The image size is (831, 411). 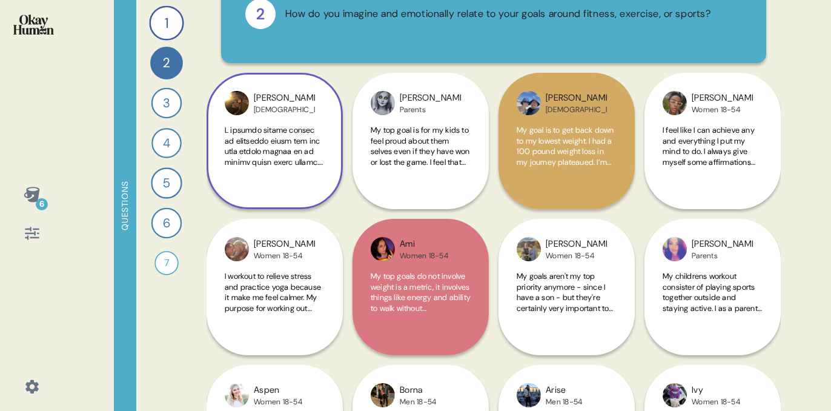 What do you see at coordinates (712, 318) in the screenshot?
I see `span: My childrens workout consister of playing sports together outside and staying active. I as a pare...` at bounding box center [712, 318].